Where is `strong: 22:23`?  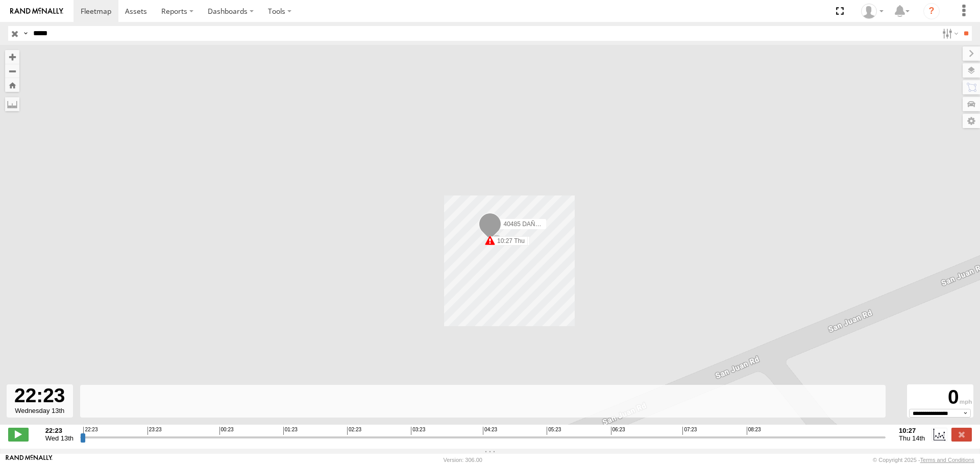 strong: 22:23 is located at coordinates (59, 430).